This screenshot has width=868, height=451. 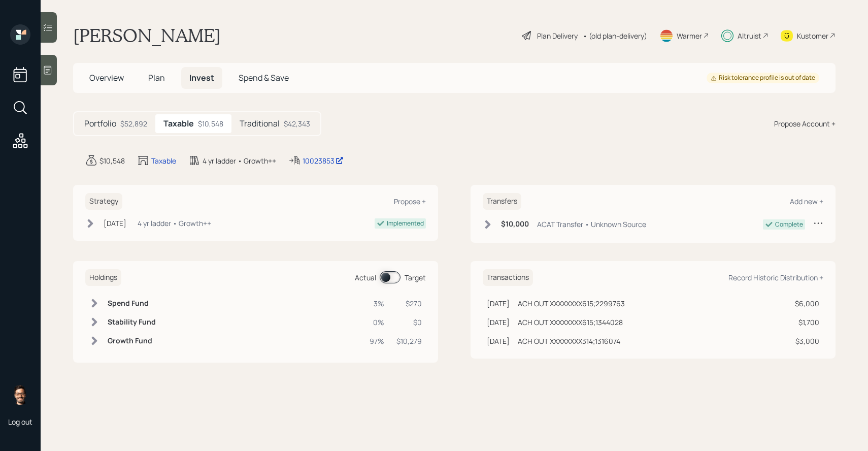 What do you see at coordinates (409, 303) in the screenshot?
I see `div: $270` at bounding box center [409, 303].